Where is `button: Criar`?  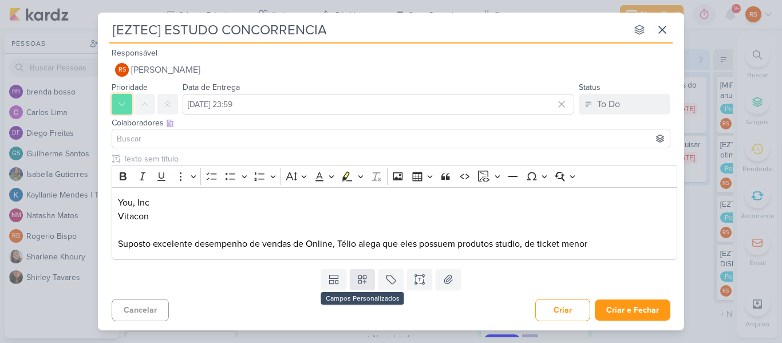
button: Criar is located at coordinates (563, 310).